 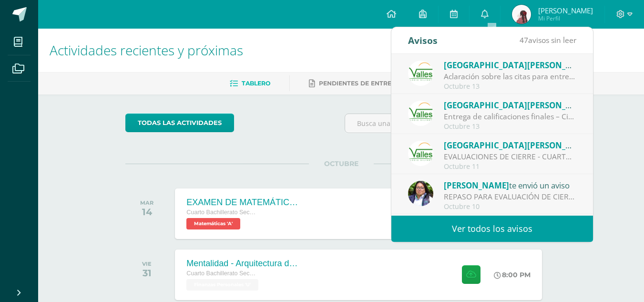 What do you see at coordinates (510, 197) in the screenshot?
I see `div: REPASO PARA EVALUACIÓN DE CIERRE: El repaso para la evaluación de cierre ya está habilitado desde...` at bounding box center [510, 197].